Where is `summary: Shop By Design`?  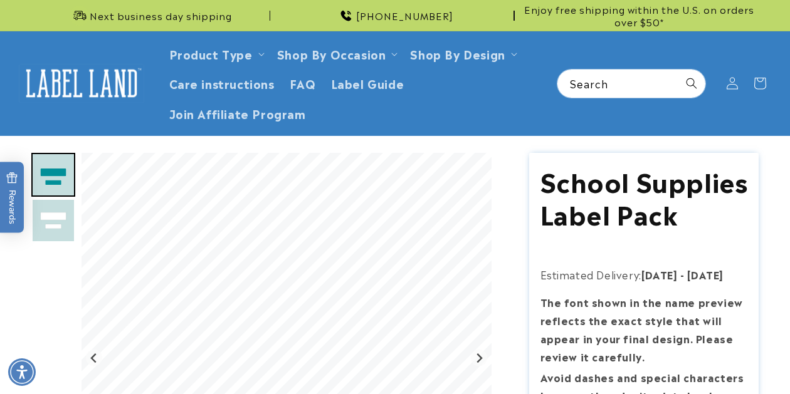 summary: Shop By Design is located at coordinates (462, 53).